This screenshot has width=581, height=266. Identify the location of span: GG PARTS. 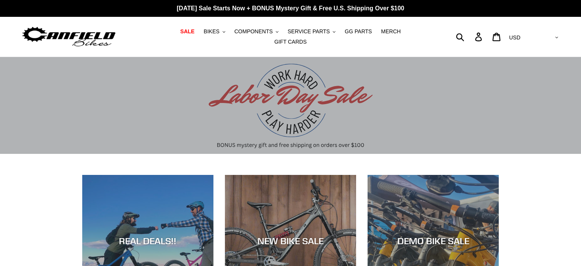
(358, 31).